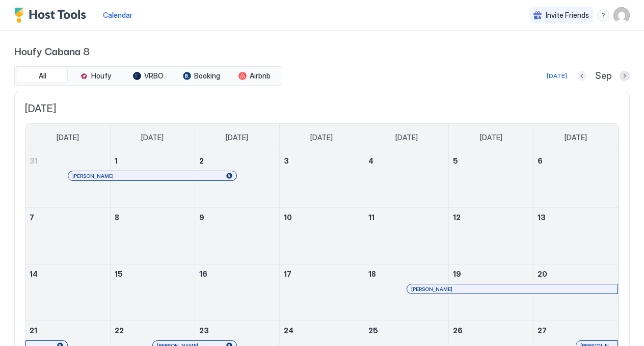 The height and width of the screenshot is (346, 644). I want to click on a: September 14, 2025, so click(68, 274).